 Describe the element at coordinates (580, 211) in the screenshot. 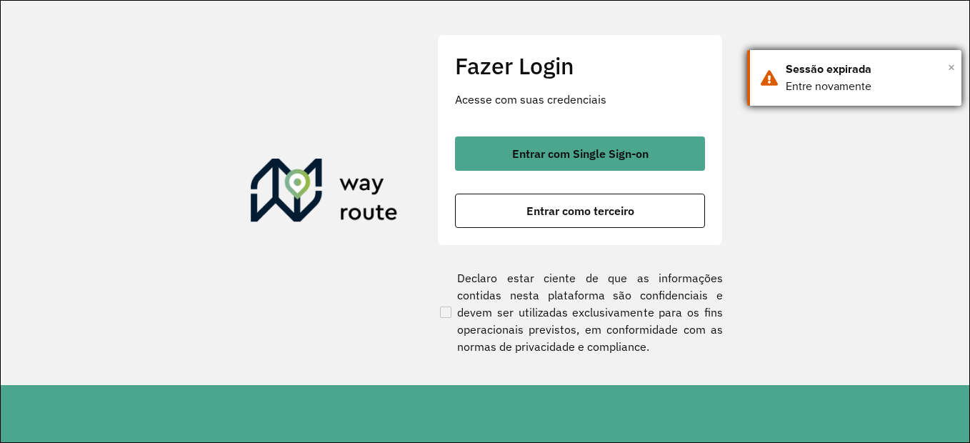

I see `span: Entrar como terceiro` at that location.